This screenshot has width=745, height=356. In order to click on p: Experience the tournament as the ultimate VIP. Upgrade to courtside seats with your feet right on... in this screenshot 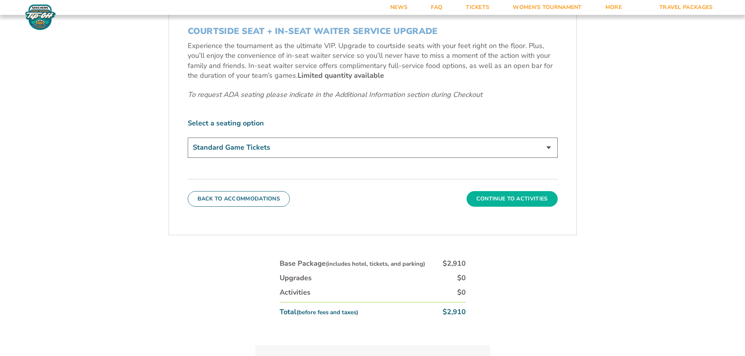, I will do `click(373, 61)`.